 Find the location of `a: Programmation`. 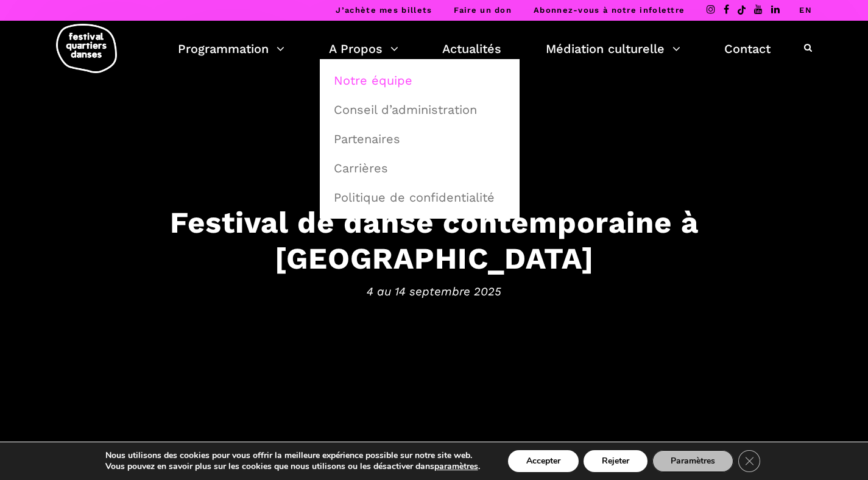

a: Programmation is located at coordinates (231, 49).